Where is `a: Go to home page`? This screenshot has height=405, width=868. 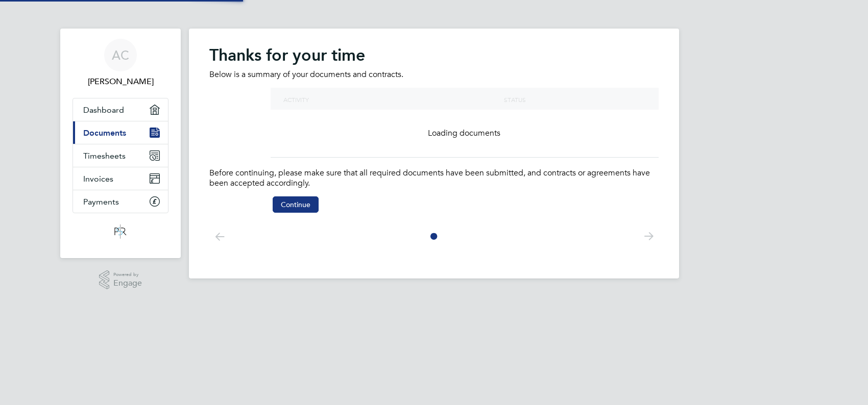
a: Go to home page is located at coordinates (121, 232).